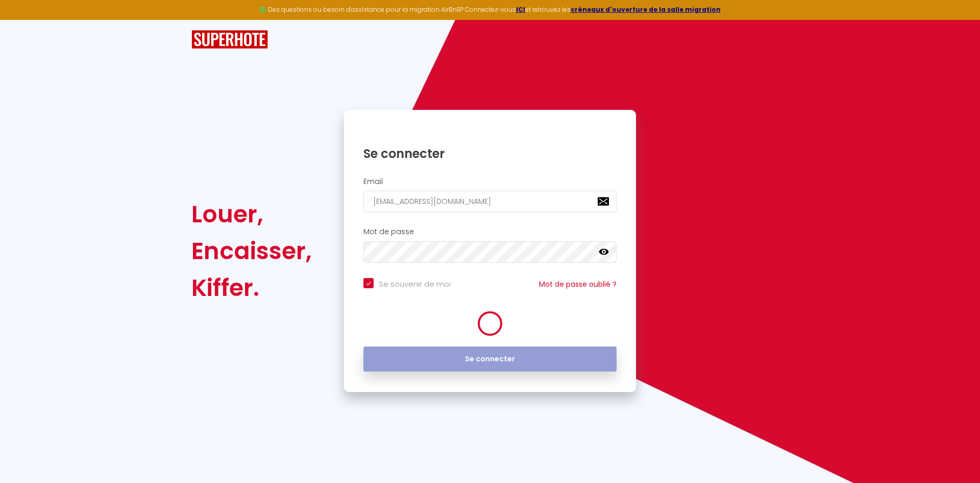 This screenshot has width=980, height=483. Describe the element at coordinates (490, 232) in the screenshot. I see `h2: Mot de passe` at that location.